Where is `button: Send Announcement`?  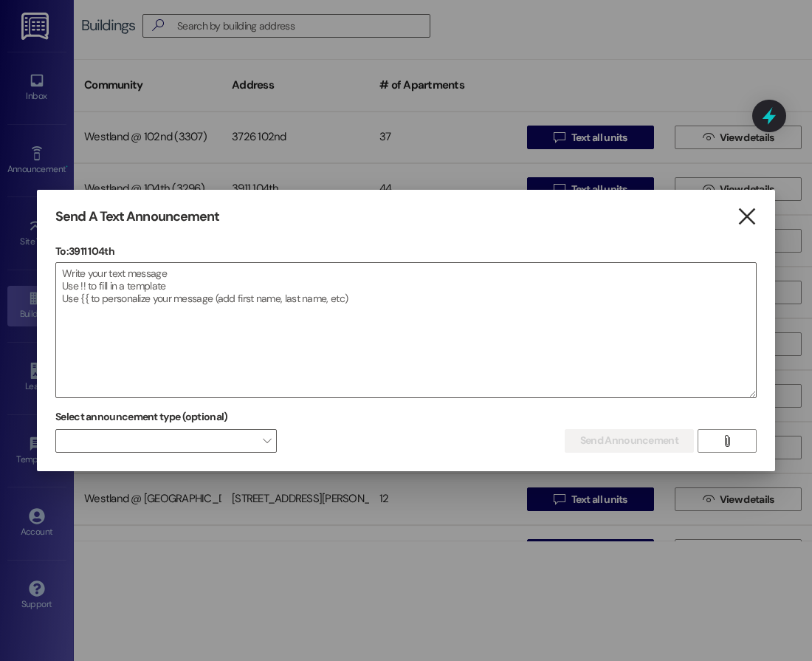 button: Send Announcement is located at coordinates (629, 441).